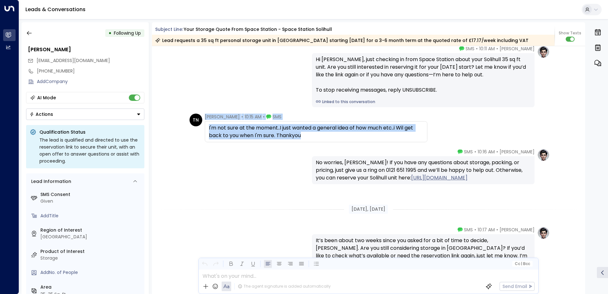 This screenshot has width=608, height=294. Describe the element at coordinates (91, 251) in the screenshot. I see `label: Product of Interest` at that location.